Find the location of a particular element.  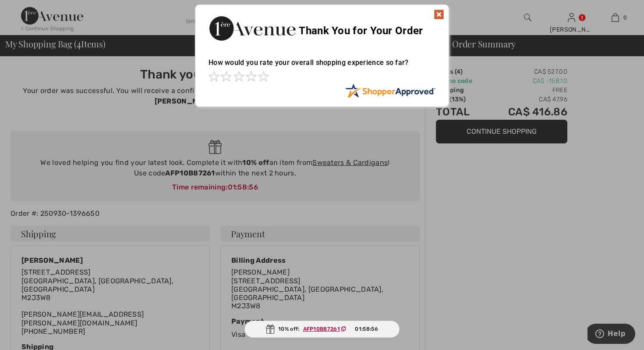

div: How would you rate your overall shopping experience so far? is located at coordinates (322, 66).